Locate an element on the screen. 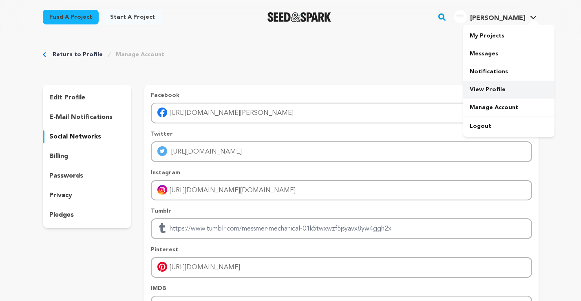 This screenshot has height=301, width=581. input: Enter pinterest profile link is located at coordinates (341, 268).